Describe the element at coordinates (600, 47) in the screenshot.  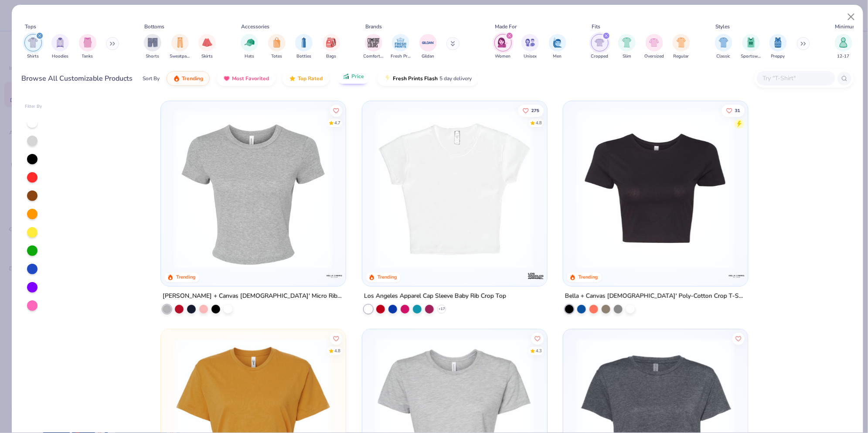
I see `div: filter for Cropped` at that location.